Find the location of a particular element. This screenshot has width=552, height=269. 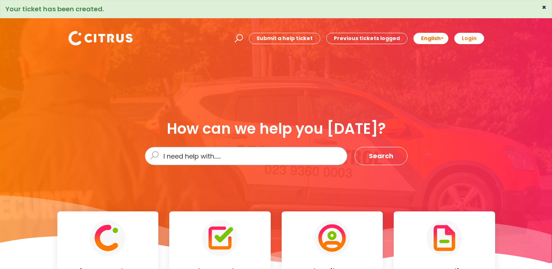

input: I need help with...... is located at coordinates (246, 156).